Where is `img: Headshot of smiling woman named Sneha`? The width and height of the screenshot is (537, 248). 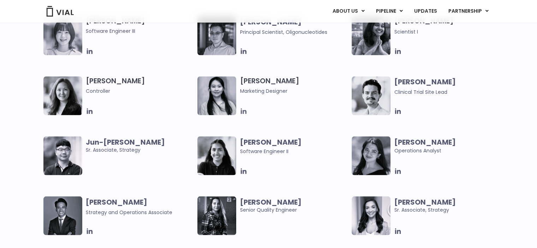 img: Headshot of smiling woman named Sneha is located at coordinates (371, 36).